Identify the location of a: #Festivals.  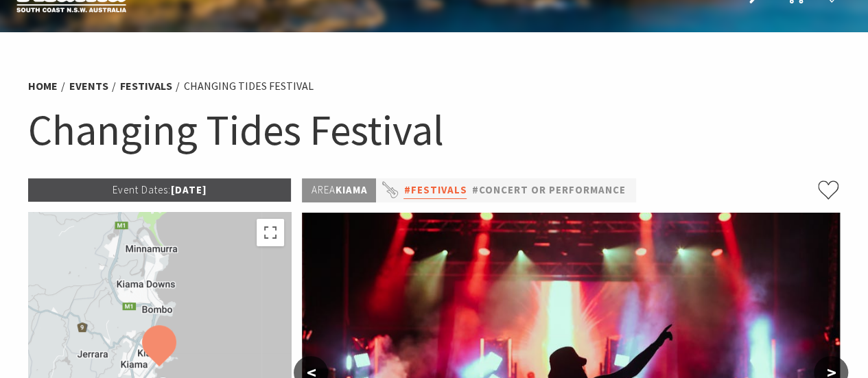
(435, 190).